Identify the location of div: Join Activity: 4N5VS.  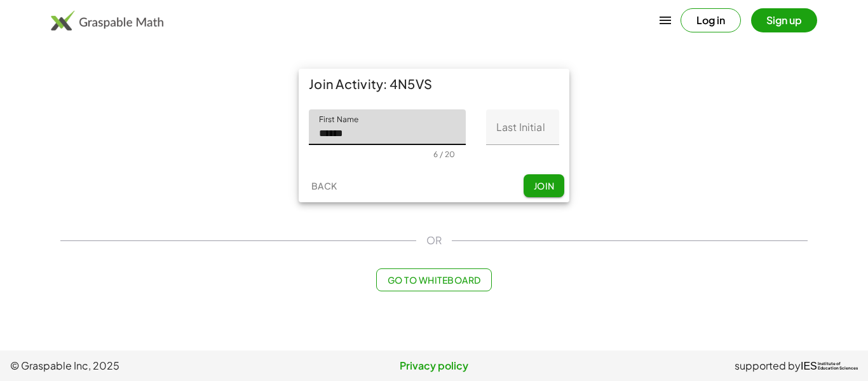
(434, 84).